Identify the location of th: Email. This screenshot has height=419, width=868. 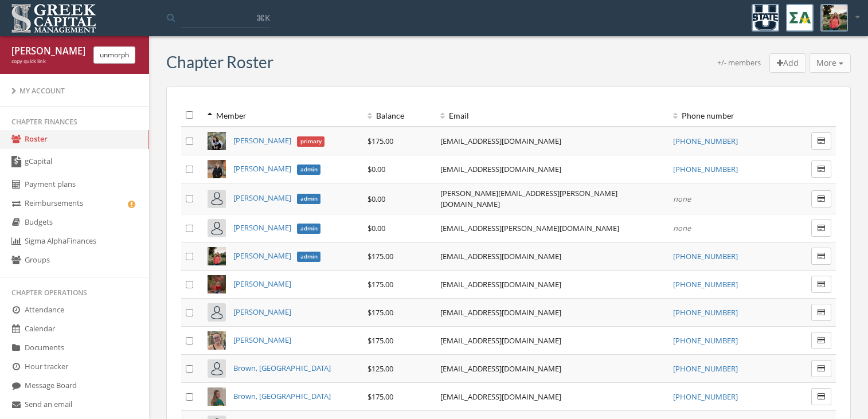
(553, 115).